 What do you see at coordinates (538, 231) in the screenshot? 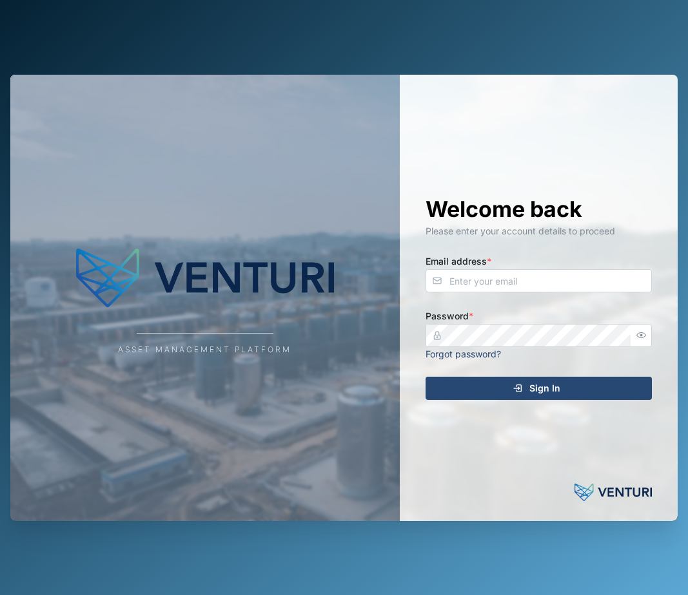
I see `div: Please enter your account details to proceed` at bounding box center [538, 231].